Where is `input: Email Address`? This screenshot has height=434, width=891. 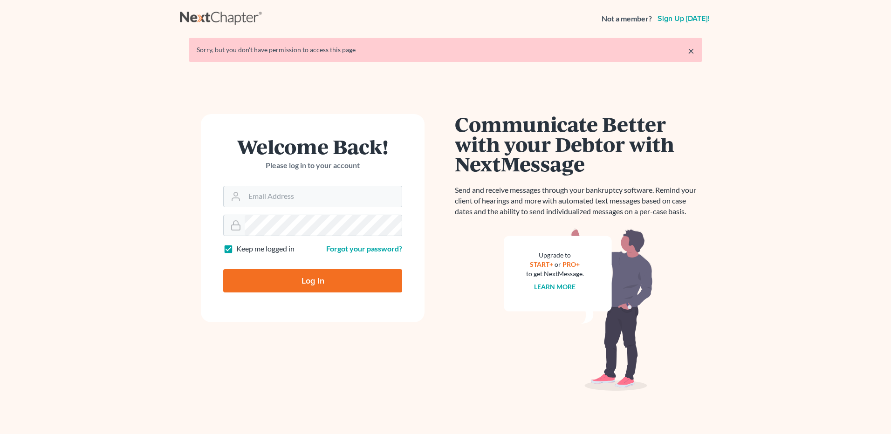
input: Email Address is located at coordinates (323, 197).